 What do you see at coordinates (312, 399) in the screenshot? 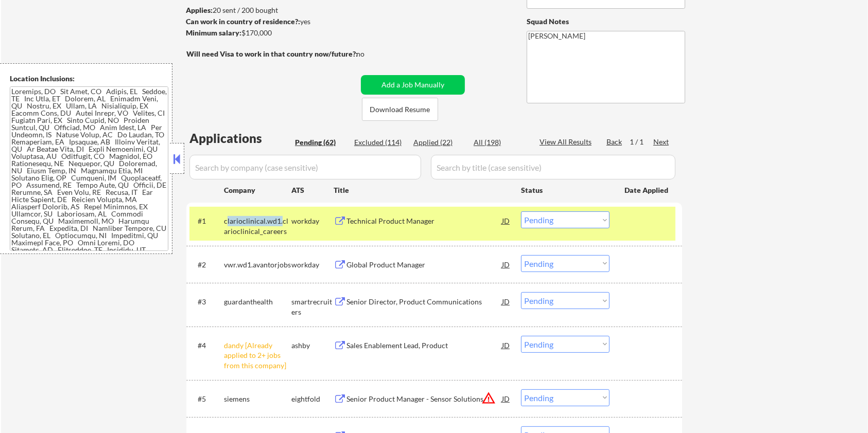
I see `div: eightfold` at bounding box center [312, 399].